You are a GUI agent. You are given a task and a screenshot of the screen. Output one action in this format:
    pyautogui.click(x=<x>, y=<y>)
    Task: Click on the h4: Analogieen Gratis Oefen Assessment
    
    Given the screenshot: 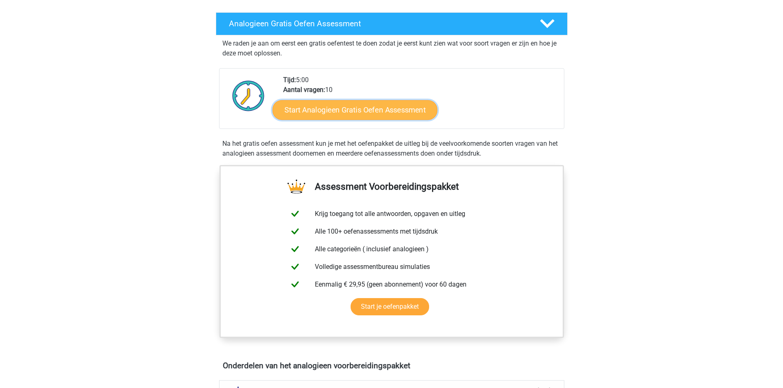 What is the action you would take?
    pyautogui.click(x=378, y=23)
    